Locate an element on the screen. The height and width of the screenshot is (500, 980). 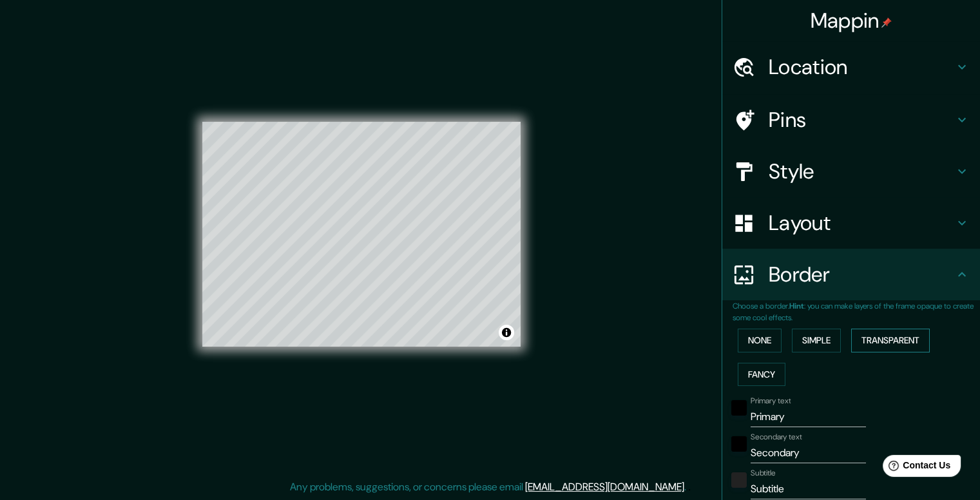
p: Any problems, suggestions, or concerns please email . is located at coordinates (488, 487).